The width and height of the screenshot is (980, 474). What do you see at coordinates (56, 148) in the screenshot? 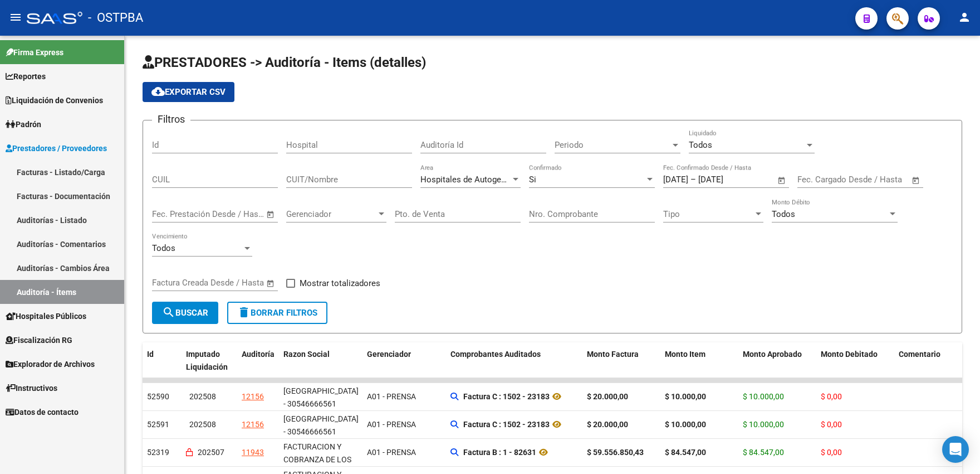
I see `span: Prestadores / Proveedores` at bounding box center [56, 148].